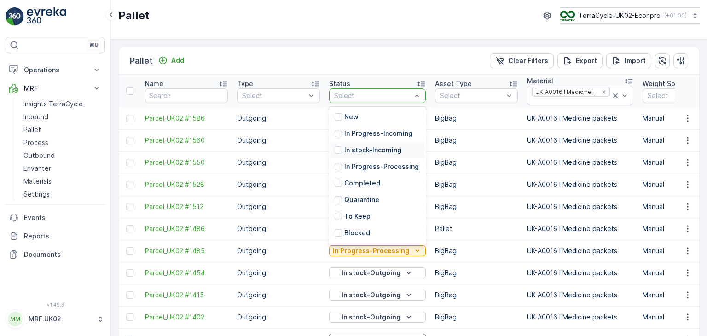  Describe the element at coordinates (630, 16) in the screenshot. I see `button: TerraCycle-UK02-Econpro(+01:00)` at that location.